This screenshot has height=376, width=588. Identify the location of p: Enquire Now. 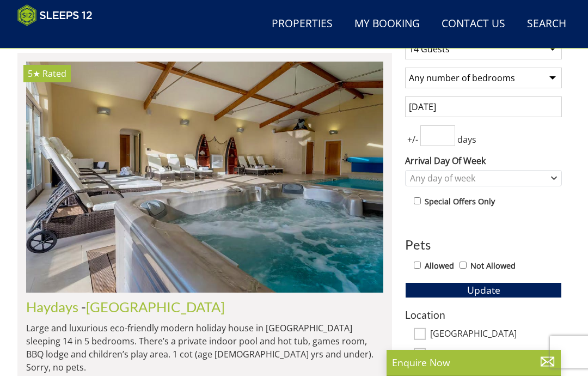
(474, 362).